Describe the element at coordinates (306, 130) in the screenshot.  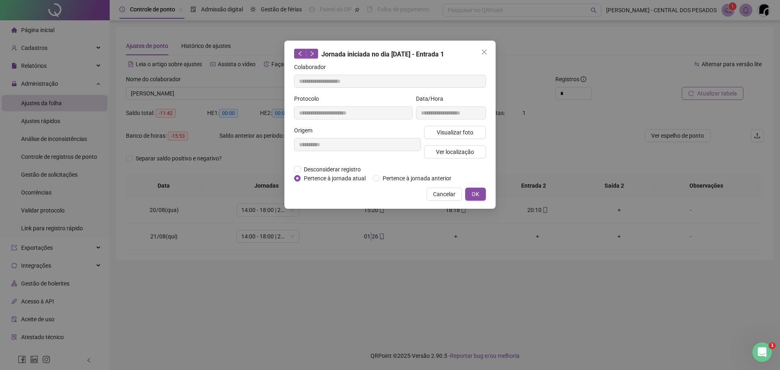
I see `label: Origem` at that location.